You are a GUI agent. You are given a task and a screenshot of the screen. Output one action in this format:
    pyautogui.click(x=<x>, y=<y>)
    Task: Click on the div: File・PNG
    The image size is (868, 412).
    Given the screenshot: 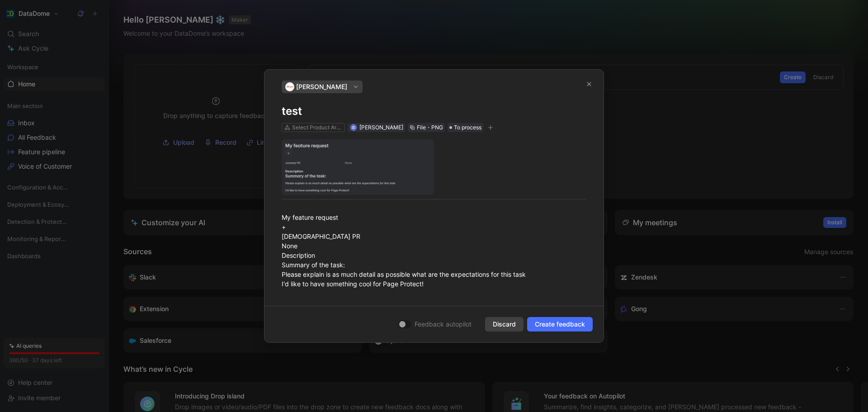 What is the action you would take?
    pyautogui.click(x=430, y=128)
    